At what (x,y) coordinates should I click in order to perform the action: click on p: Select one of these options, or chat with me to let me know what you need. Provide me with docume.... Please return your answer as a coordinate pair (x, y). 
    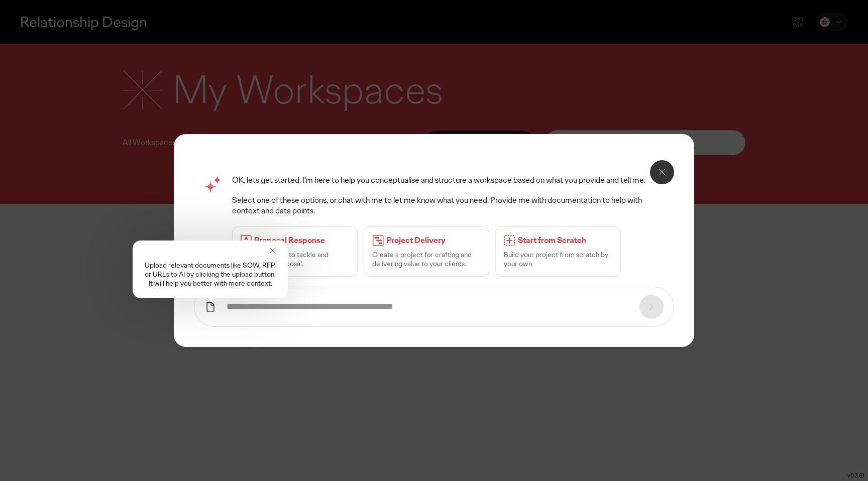
    Looking at the image, I should click on (448, 205).